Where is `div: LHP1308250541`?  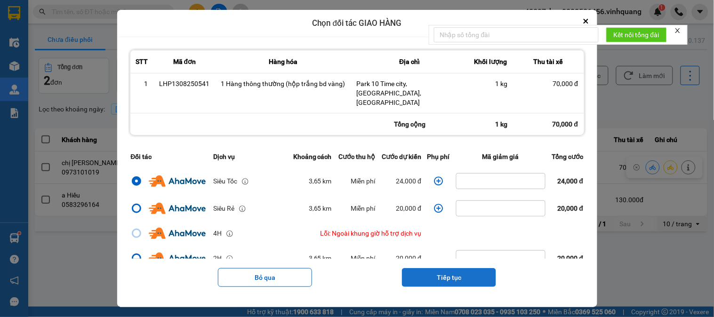
div: LHP1308250541 is located at coordinates (184, 84).